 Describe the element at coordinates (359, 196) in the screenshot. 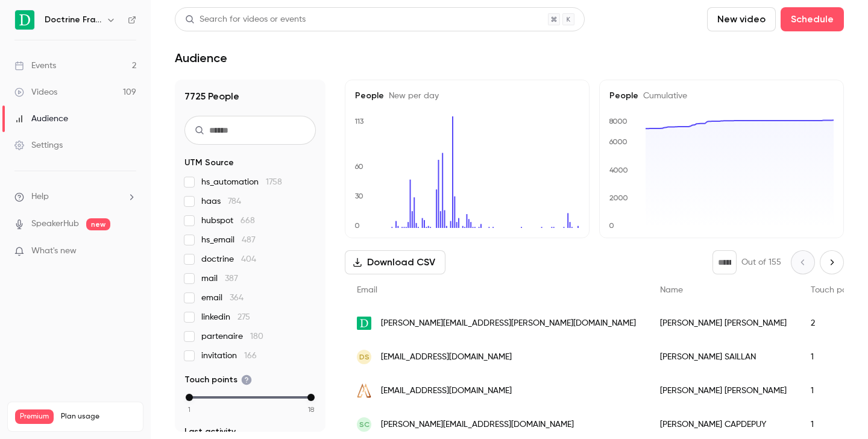

I see `text: 30` at that location.